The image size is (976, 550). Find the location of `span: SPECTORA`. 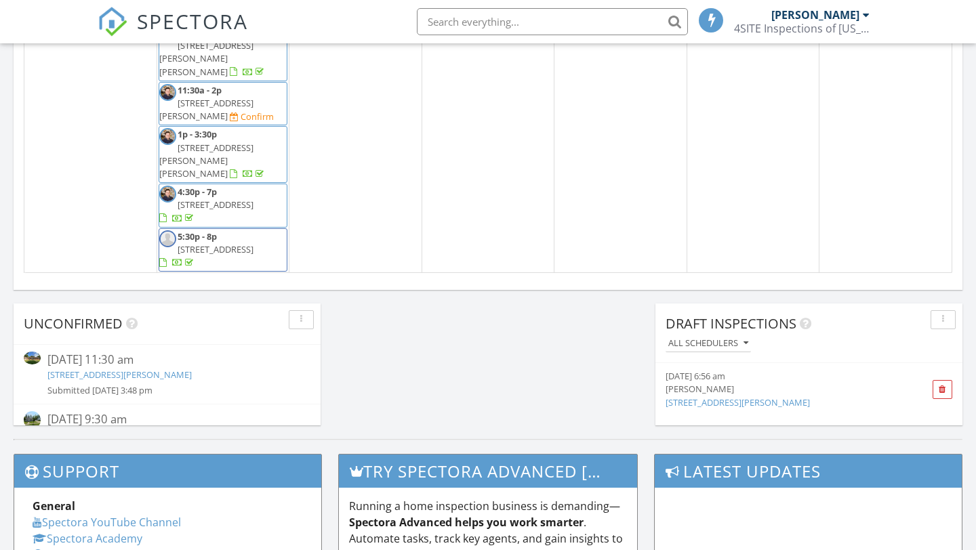

span: SPECTORA is located at coordinates (192, 21).